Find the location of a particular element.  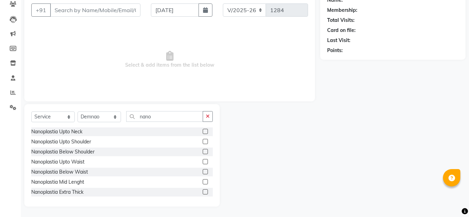

div: Total Visits: is located at coordinates (341, 20).